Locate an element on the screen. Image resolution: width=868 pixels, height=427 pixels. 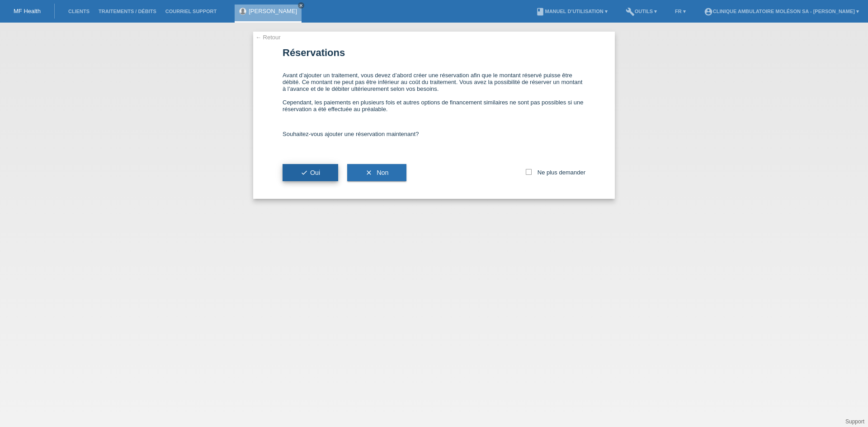
label: Ne plus demander is located at coordinates (556, 172).